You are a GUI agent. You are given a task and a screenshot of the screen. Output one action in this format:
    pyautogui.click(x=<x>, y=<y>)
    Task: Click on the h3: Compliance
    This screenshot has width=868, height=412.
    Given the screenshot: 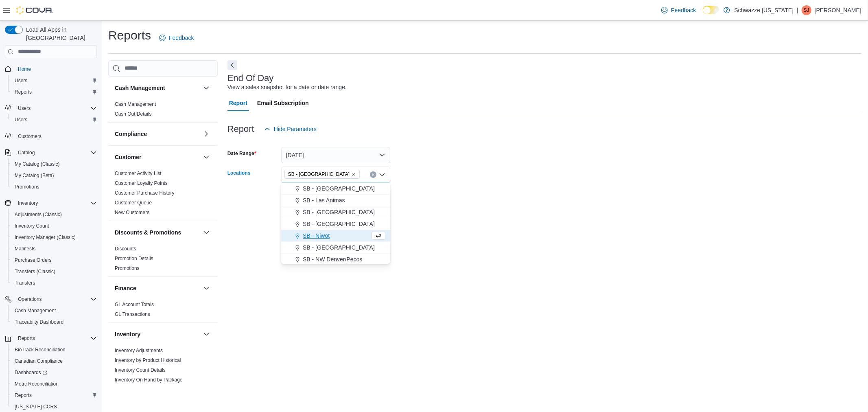 What is the action you would take?
    pyautogui.click(x=131, y=134)
    